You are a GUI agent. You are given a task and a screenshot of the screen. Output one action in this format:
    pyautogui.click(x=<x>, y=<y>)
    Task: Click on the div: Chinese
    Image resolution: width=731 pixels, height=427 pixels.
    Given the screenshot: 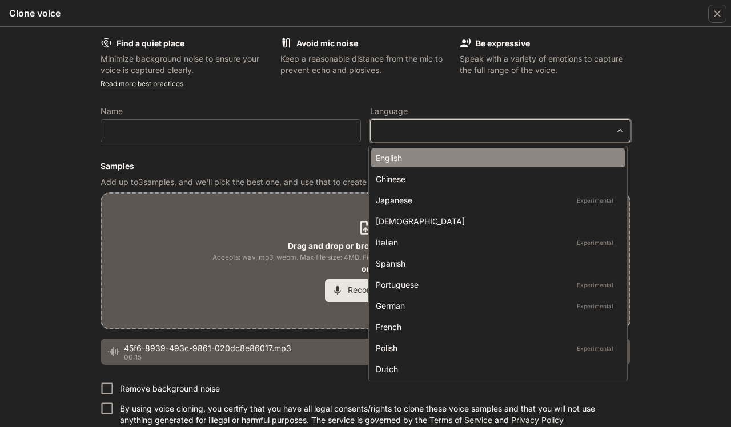 What is the action you would take?
    pyautogui.click(x=496, y=179)
    